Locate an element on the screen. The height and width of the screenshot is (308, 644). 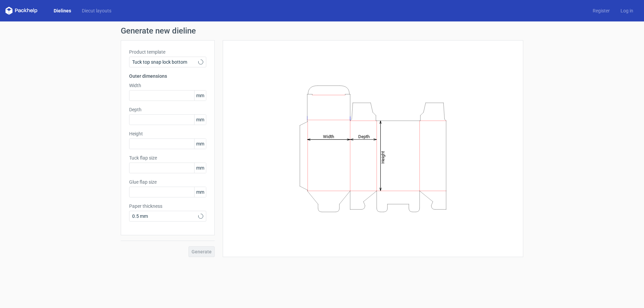
label: Glue flap size is located at coordinates (168, 182).